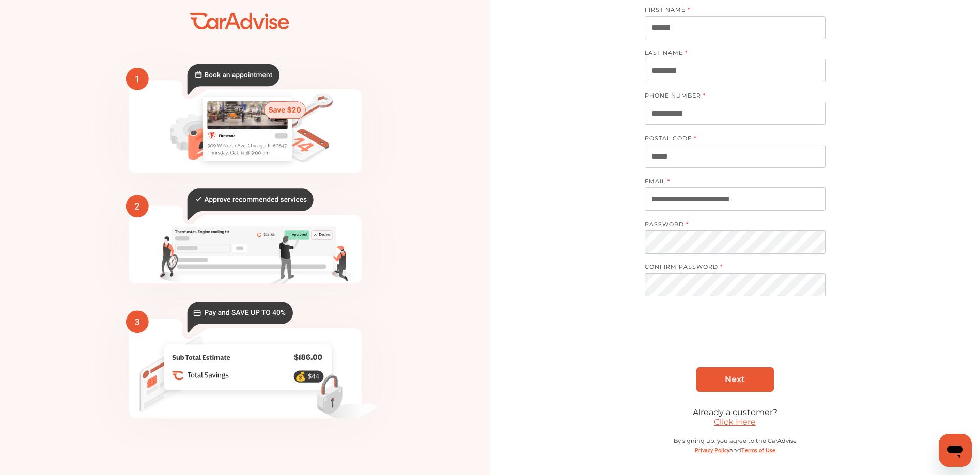 This screenshot has height=475, width=980. I want to click on a: Next, so click(735, 380).